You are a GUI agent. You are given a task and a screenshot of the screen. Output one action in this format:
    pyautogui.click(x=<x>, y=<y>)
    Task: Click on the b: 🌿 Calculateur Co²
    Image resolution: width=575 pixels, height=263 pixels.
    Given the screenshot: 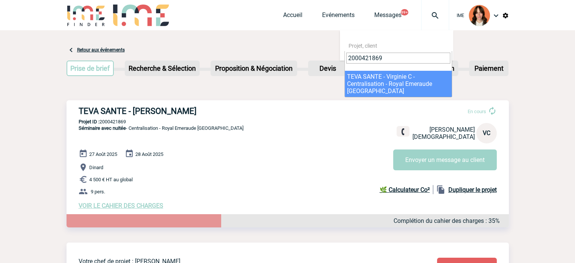 What is the action you would take?
    pyautogui.click(x=405, y=189)
    